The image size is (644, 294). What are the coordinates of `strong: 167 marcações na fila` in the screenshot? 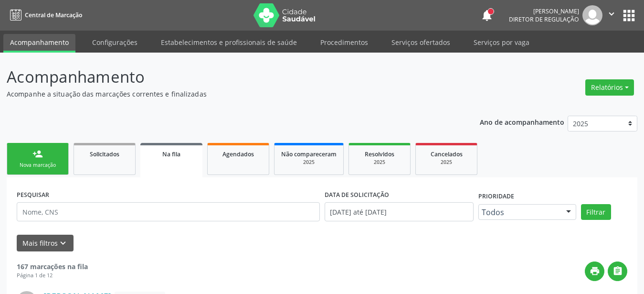 It's located at (52, 266).